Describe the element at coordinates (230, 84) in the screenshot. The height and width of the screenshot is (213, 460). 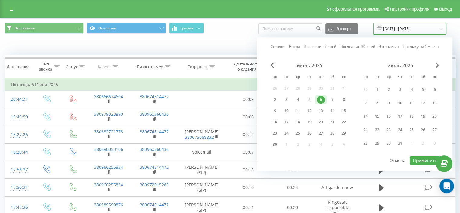
I see `td: Пятница, 6 Июня 2025` at that location.